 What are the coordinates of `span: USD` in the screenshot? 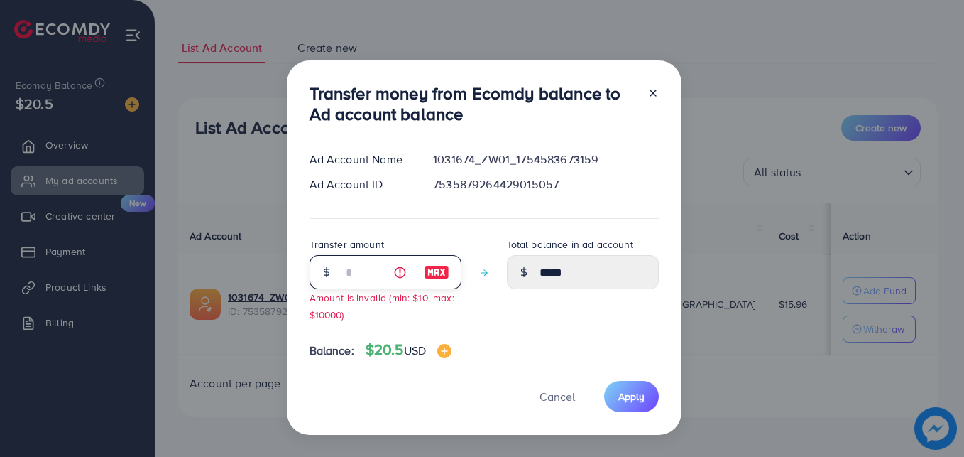 It's located at (415, 350).